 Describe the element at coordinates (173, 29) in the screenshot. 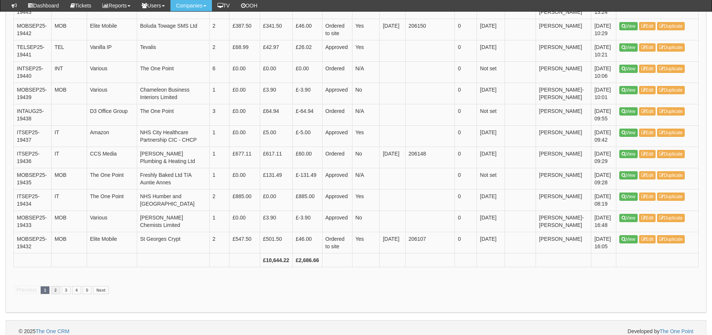

I see `td: Boluda Towage SMS Ltd` at that location.